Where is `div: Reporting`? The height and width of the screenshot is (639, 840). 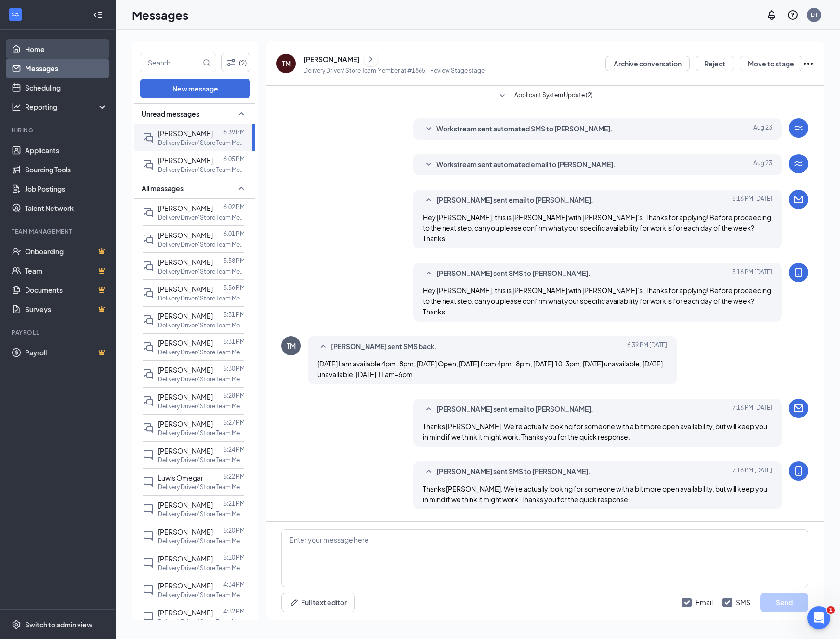
div: Reporting is located at coordinates (66, 107).